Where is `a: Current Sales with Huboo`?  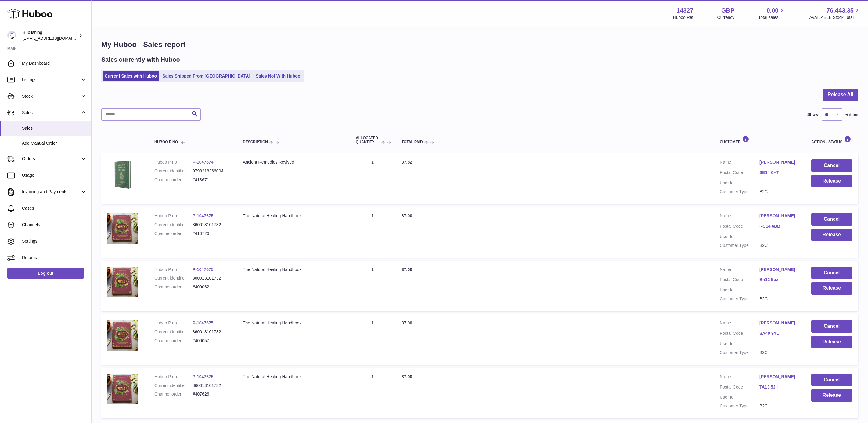 a: Current Sales with Huboo is located at coordinates (130, 76).